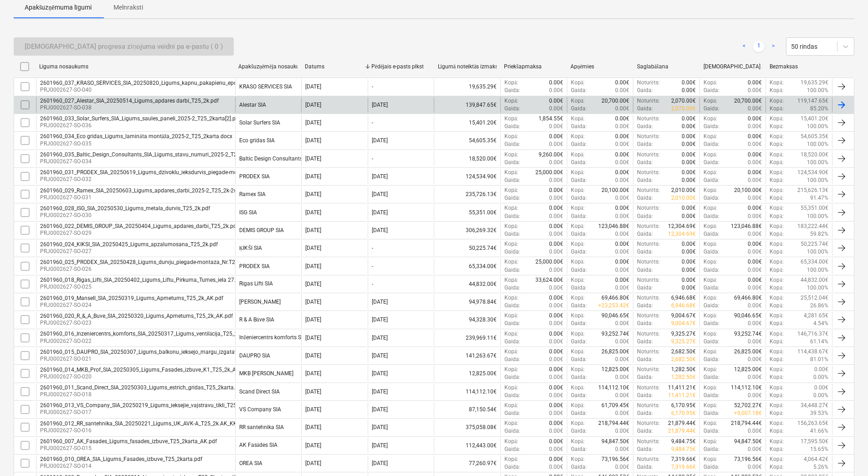 This screenshot has height=476, width=868. I want to click on div: KRASO SERVICES SIA, so click(266, 87).